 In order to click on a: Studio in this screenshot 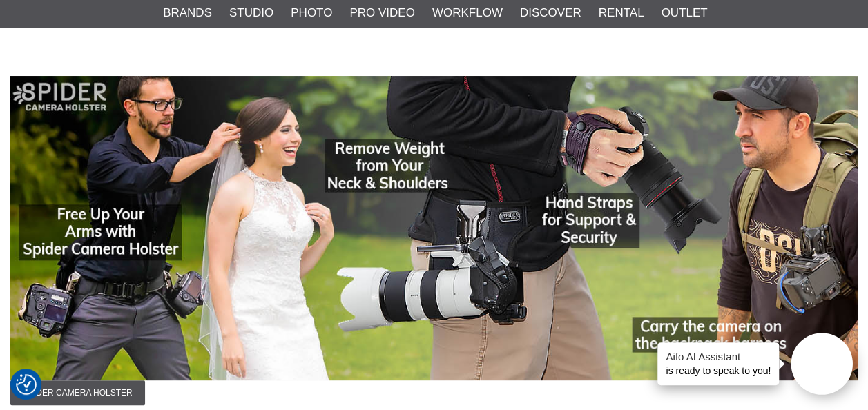, I will do `click(252, 13)`.